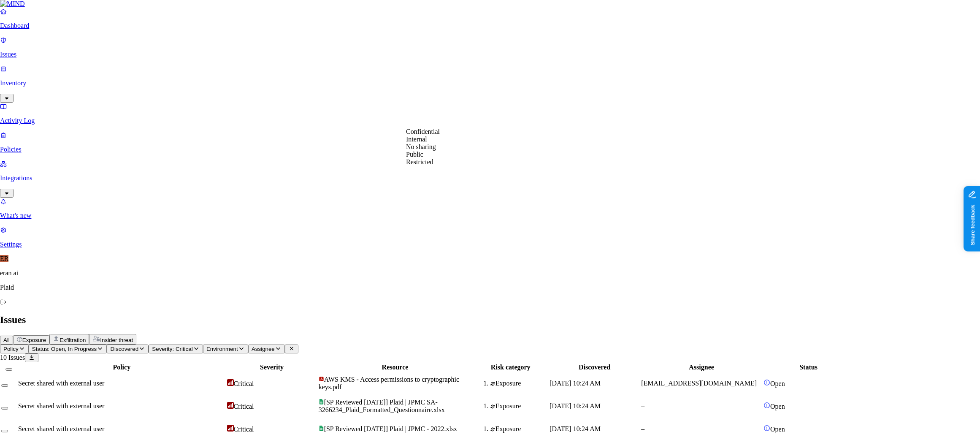 The width and height of the screenshot is (980, 437). What do you see at coordinates (415, 154) in the screenshot?
I see `span: Public` at bounding box center [415, 154].